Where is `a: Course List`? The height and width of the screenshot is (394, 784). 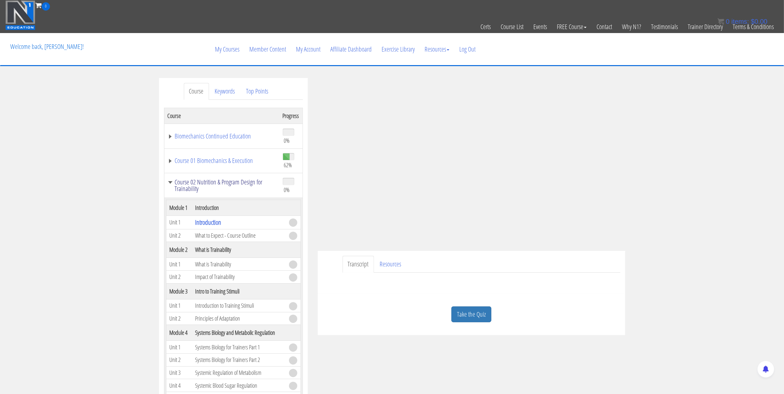 a: Course List is located at coordinates (512, 27).